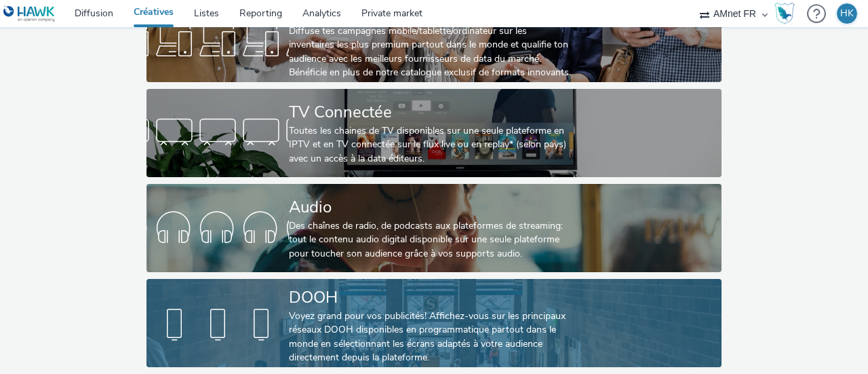 The image size is (868, 374). Describe the element at coordinates (30, 14) in the screenshot. I see `img: undefined Logo` at that location.